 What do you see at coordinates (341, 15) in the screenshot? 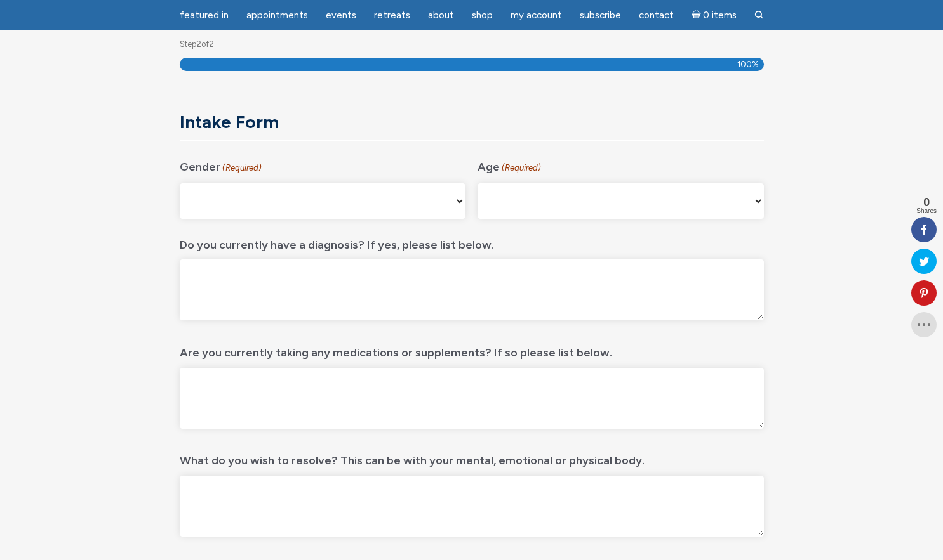
I see `span: Events` at bounding box center [341, 15].